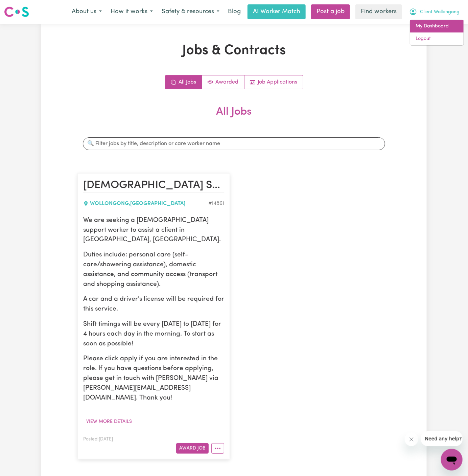  What do you see at coordinates (154, 304) in the screenshot?
I see `p: A car and a driver's license will be required for this service.` at bounding box center [154, 304].